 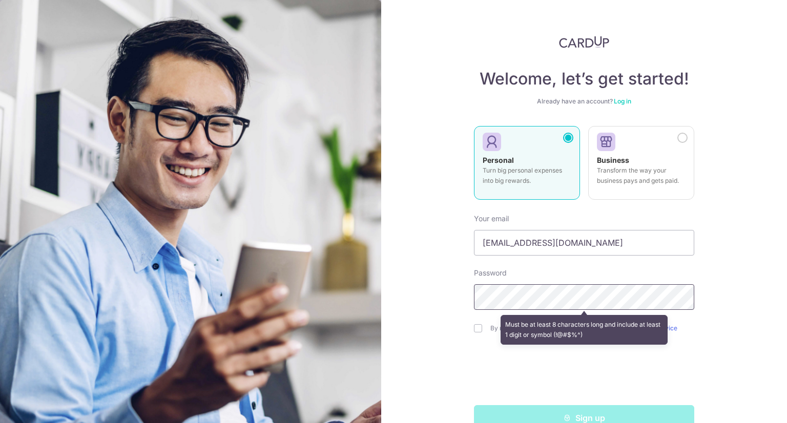 I want to click on strong: Personal, so click(x=498, y=160).